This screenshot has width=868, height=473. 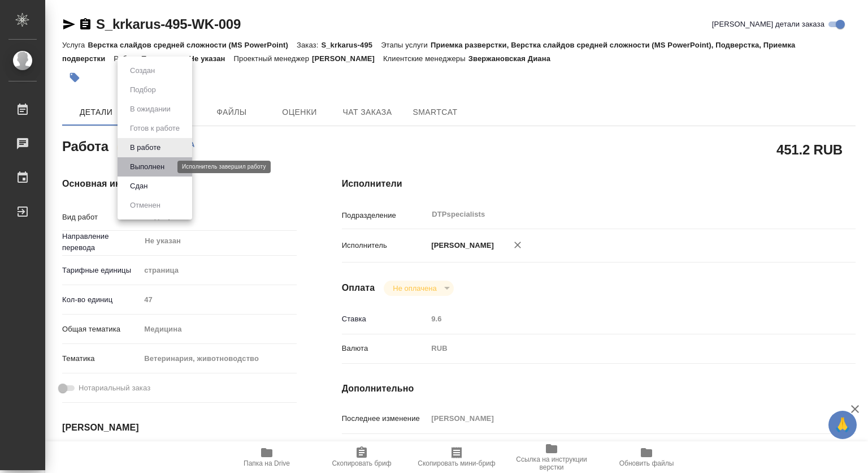 What do you see at coordinates (150, 109) in the screenshot?
I see `button: В ожидании` at bounding box center [150, 109].